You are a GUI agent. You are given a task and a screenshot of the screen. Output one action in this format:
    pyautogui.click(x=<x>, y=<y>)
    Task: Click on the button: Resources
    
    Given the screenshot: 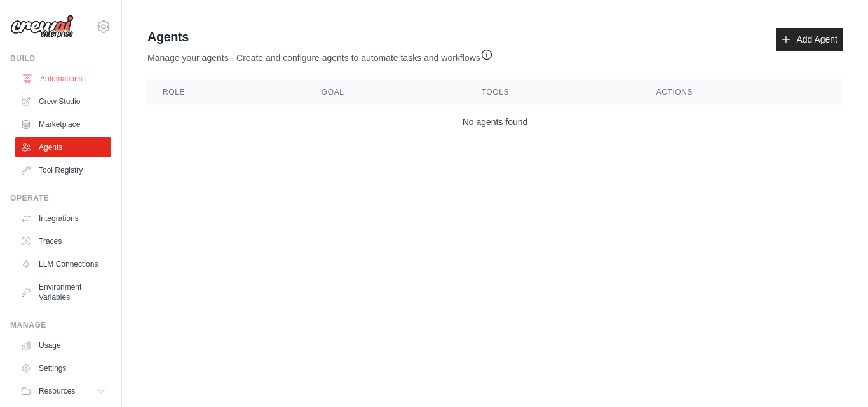 What is the action you would take?
    pyautogui.click(x=63, y=391)
    